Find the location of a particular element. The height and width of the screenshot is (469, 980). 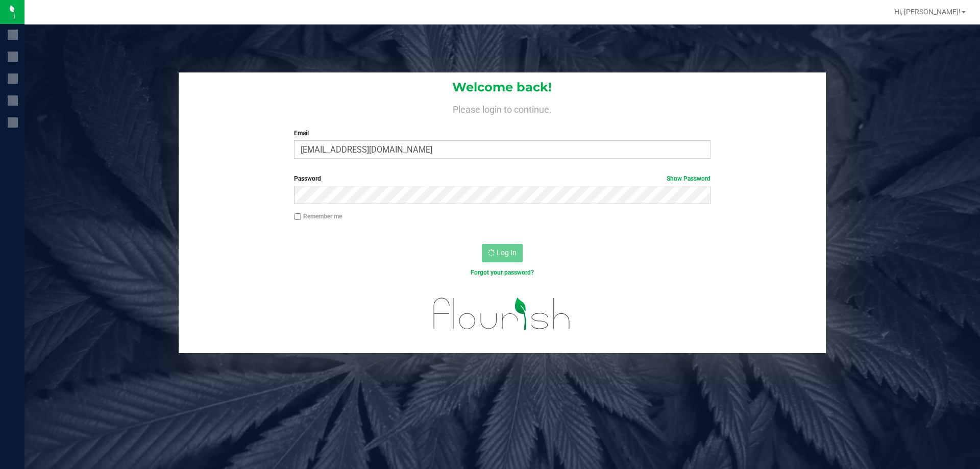

button: Log In is located at coordinates (502, 253).